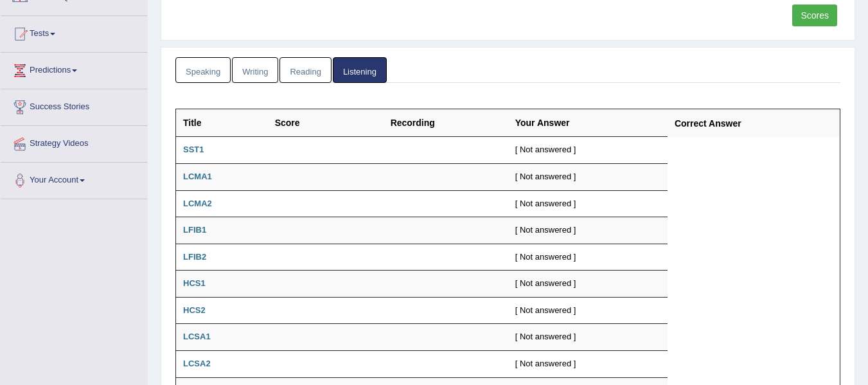 Image resolution: width=868 pixels, height=385 pixels. Describe the element at coordinates (197, 203) in the screenshot. I see `b: LCMA2` at that location.